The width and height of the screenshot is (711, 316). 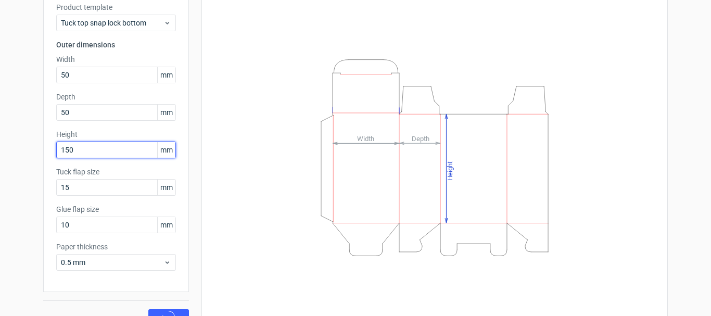 What do you see at coordinates (116, 209) in the screenshot?
I see `label: Glue flap size` at bounding box center [116, 209].